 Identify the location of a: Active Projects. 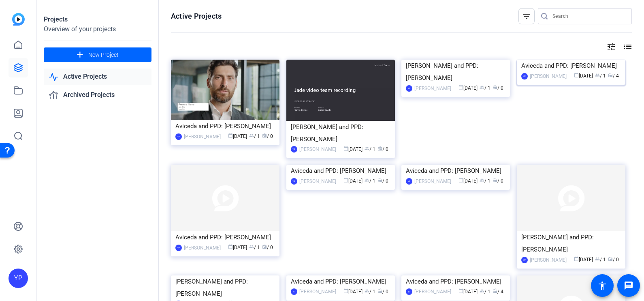
(98, 77).